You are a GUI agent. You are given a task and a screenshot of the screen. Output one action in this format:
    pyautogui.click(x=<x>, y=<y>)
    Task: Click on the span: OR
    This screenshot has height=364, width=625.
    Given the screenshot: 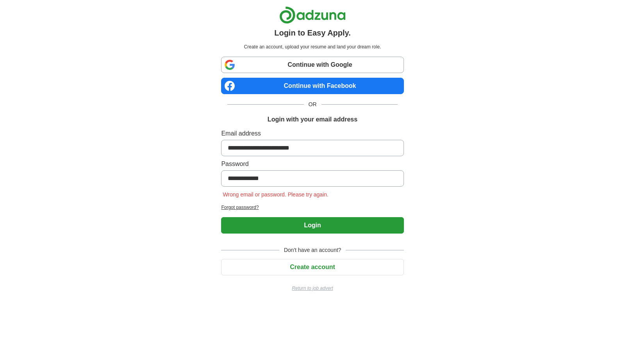 What is the action you would take?
    pyautogui.click(x=313, y=104)
    